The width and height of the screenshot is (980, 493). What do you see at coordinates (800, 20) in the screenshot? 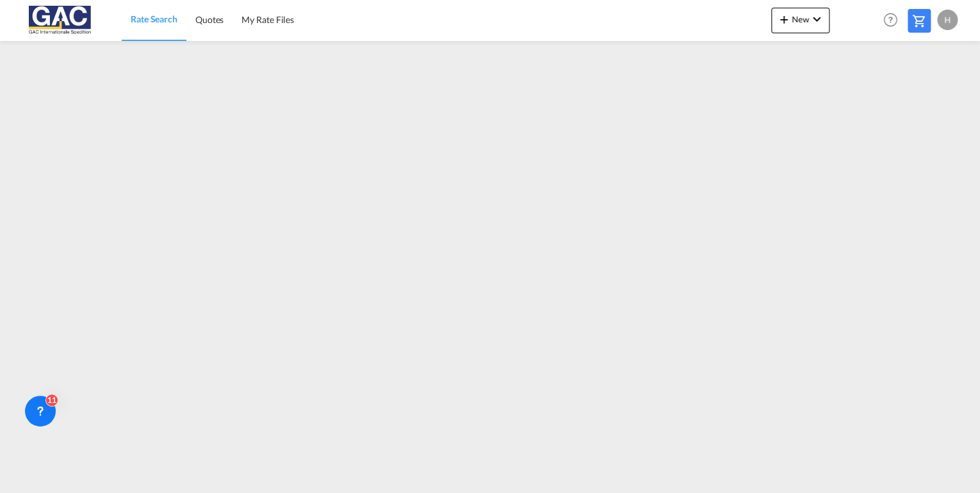
I see `span: New` at bounding box center [800, 20].